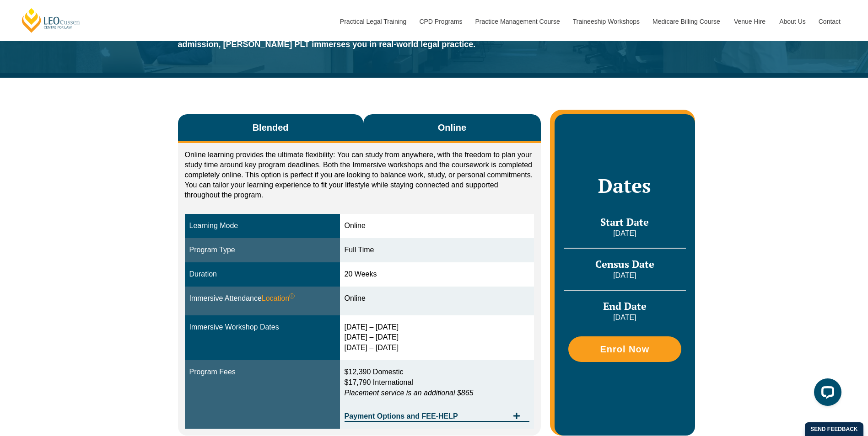 The image size is (868, 436). I want to click on span: Enrol Now, so click(624, 349).